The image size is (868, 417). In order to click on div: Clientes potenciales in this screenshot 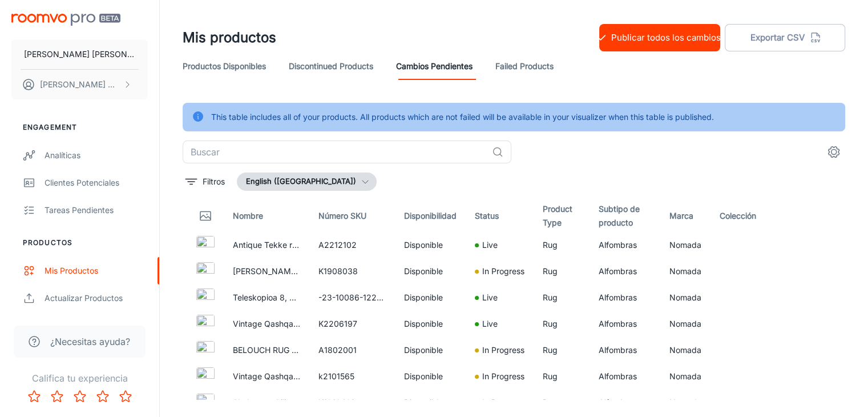, I will do `click(96, 183)`.